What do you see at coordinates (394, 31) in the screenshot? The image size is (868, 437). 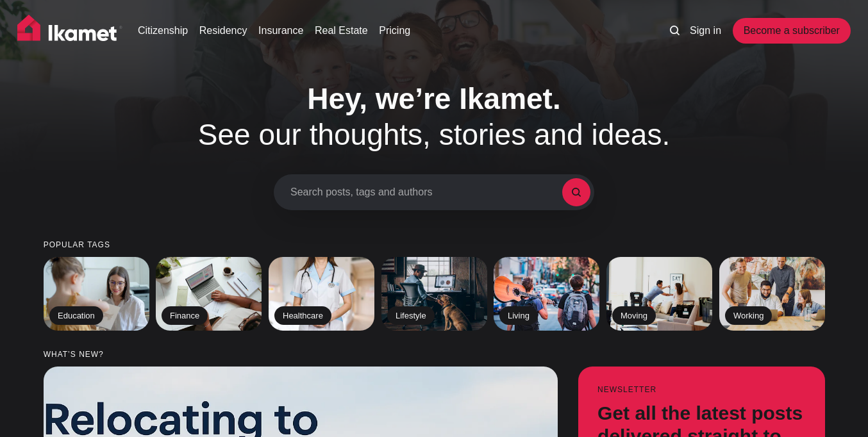 I see `a: Pricing` at bounding box center [394, 31].